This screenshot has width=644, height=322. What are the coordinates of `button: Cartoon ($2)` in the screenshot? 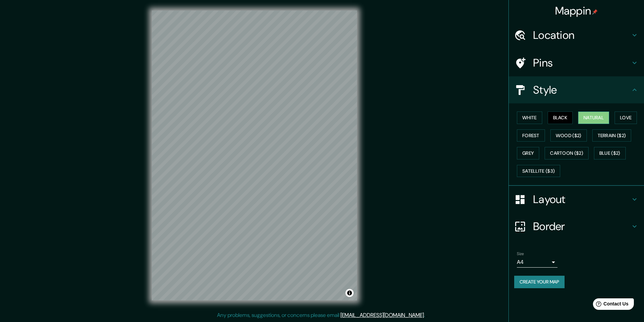 It's located at (567, 153).